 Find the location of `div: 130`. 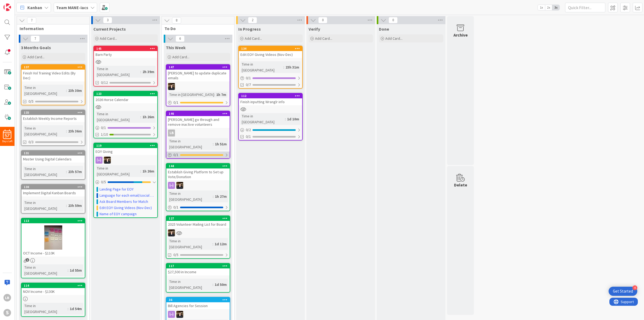

div: 130 is located at coordinates (54, 187).